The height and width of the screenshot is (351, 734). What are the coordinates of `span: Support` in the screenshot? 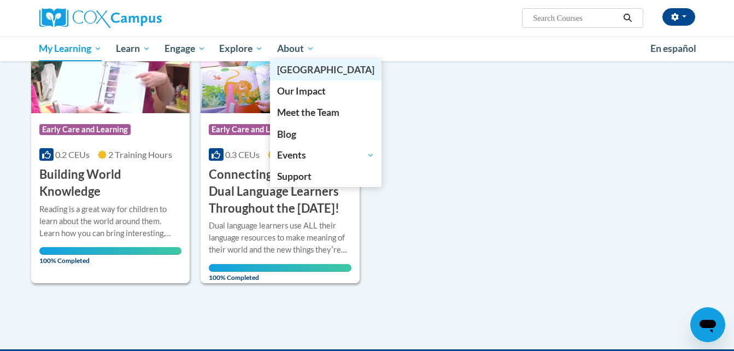 It's located at (294, 176).